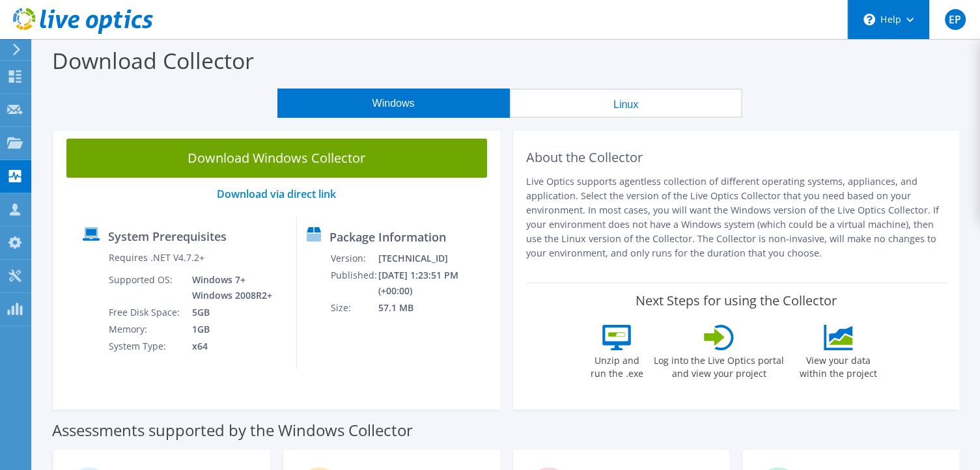 The width and height of the screenshot is (980, 470). Describe the element at coordinates (737, 217) in the screenshot. I see `p: Live Optics supports agentless collection of different operating systems, appliances, and applica...` at that location.